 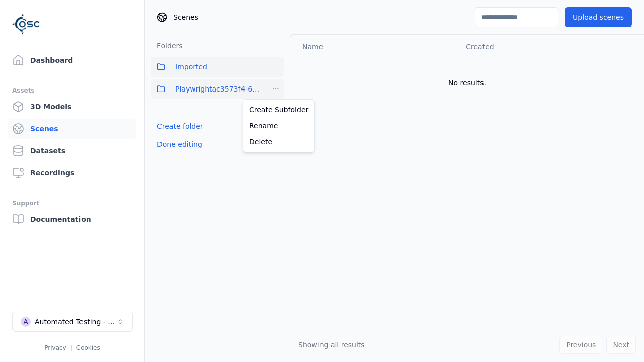 I want to click on div: Rename, so click(x=279, y=126).